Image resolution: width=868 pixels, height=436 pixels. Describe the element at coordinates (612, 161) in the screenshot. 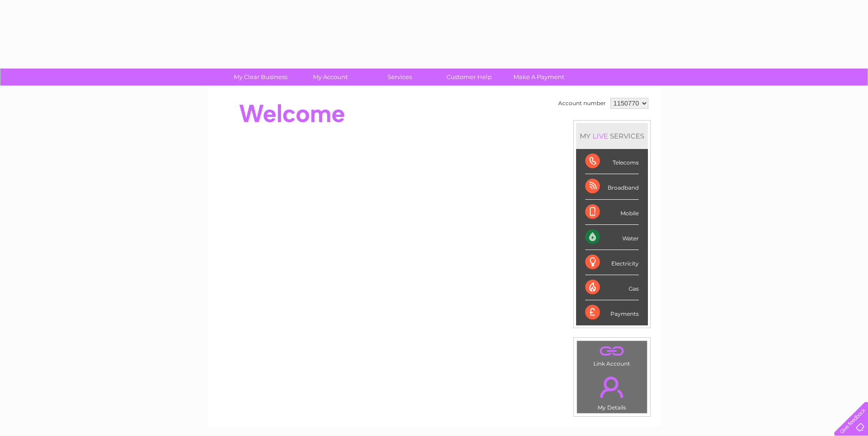

I see `div: Telecoms` at that location.